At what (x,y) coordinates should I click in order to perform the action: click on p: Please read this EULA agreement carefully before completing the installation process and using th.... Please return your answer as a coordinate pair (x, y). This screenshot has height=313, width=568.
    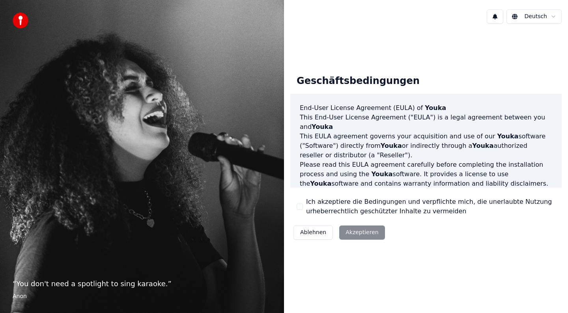
    Looking at the image, I should click on (426, 174).